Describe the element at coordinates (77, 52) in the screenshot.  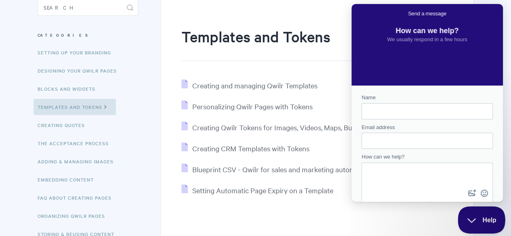
I see `a: Setting up your Branding` at that location.